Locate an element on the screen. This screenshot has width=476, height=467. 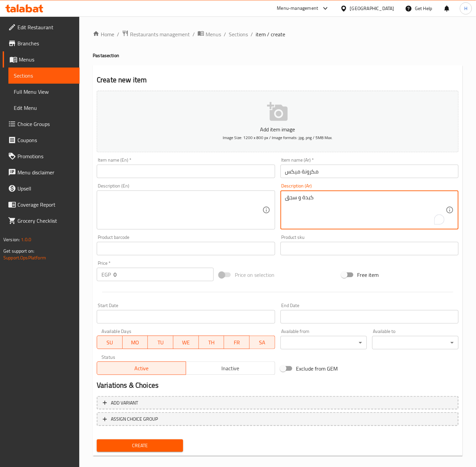
a: Full Menu View is located at coordinates (44, 92).